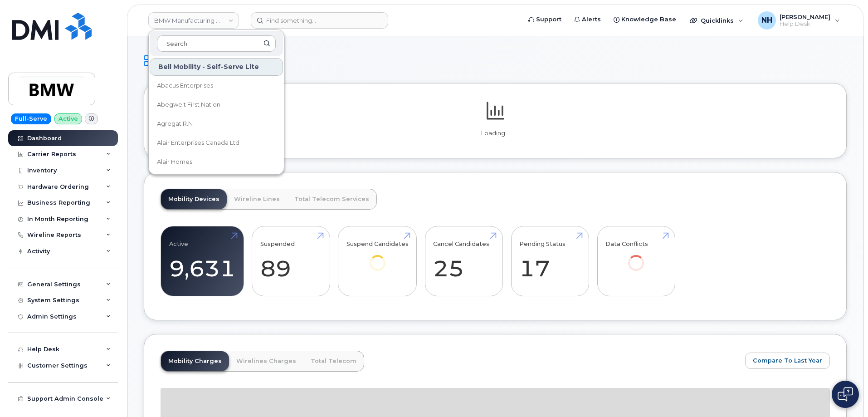 The height and width of the screenshot is (417, 868). What do you see at coordinates (202, 261) in the screenshot?
I see `a: Active 9,631` at bounding box center [202, 261].